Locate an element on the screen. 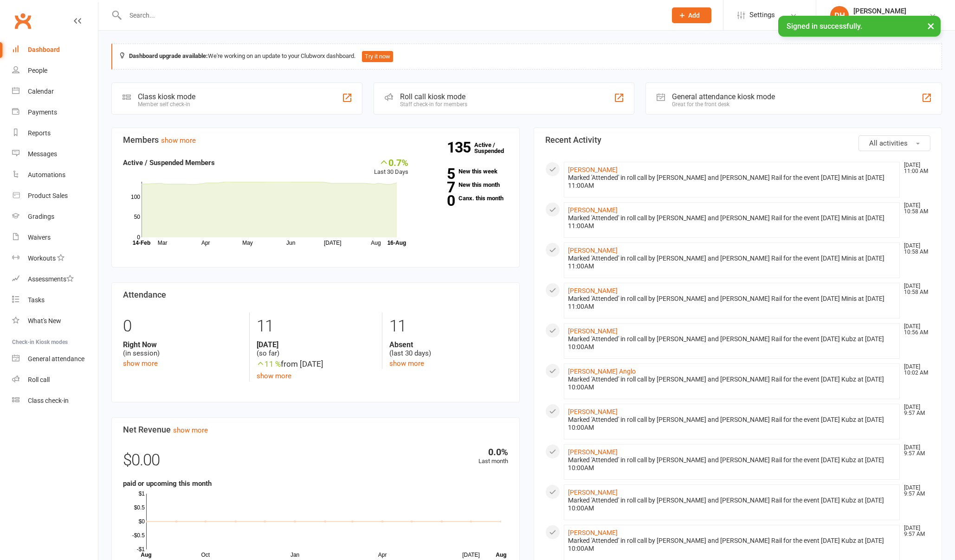 Image resolution: width=955 pixels, height=560 pixels. span: Add is located at coordinates (694, 15).